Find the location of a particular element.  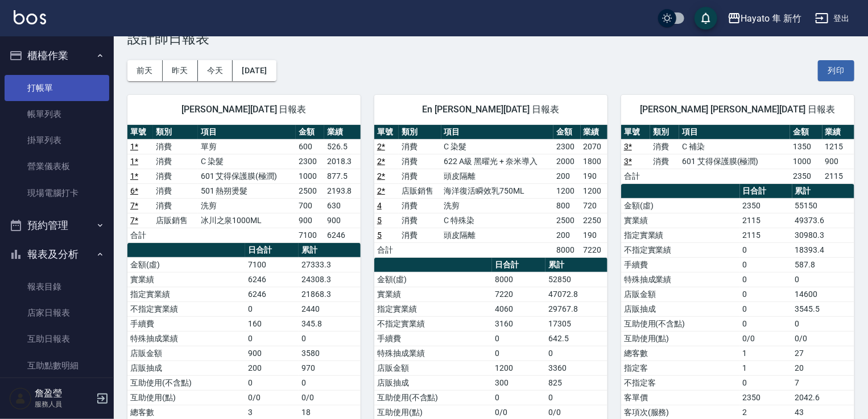

table: a dense table is located at coordinates (737, 154).